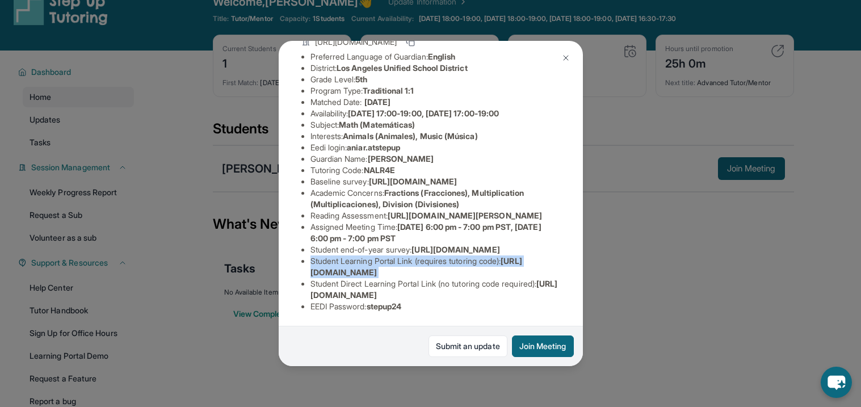 The image size is (861, 407). I want to click on a: Submit an update, so click(468, 346).